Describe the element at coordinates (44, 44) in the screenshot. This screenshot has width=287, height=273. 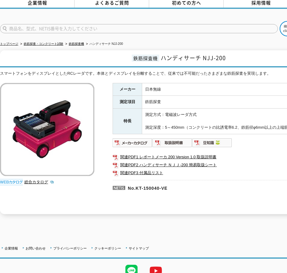
I see `a: 鉄筋探査・コンクリート試験` at that location.